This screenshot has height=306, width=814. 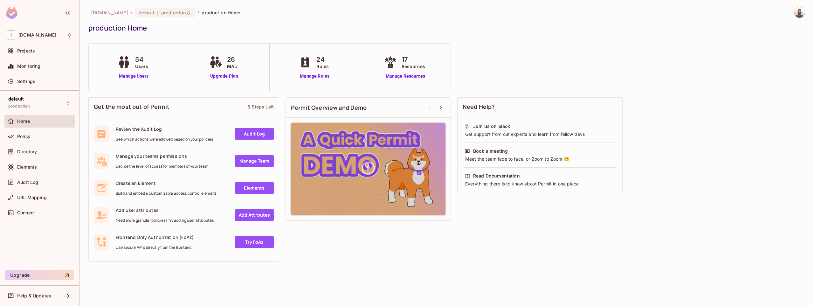 What do you see at coordinates (155, 247) in the screenshot?
I see `span: Use secure API's directly from the frontend` at bounding box center [155, 247].